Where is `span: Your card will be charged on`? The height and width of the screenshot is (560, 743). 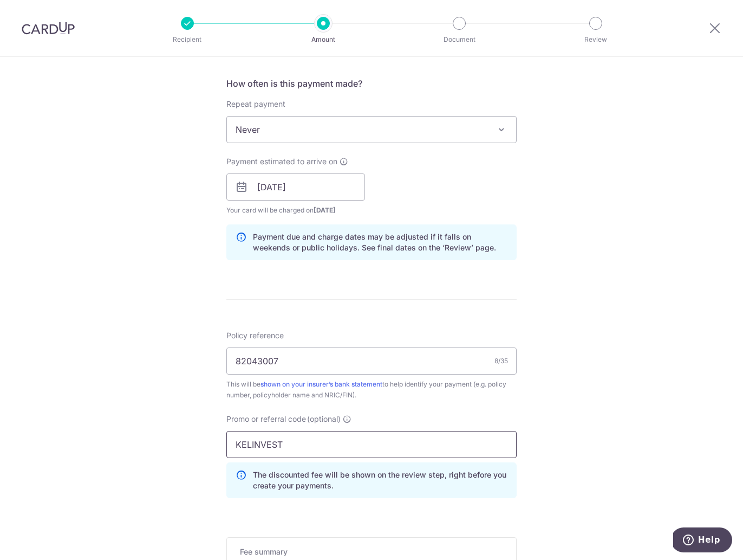
span: Your card will be charged on is located at coordinates (296, 210).